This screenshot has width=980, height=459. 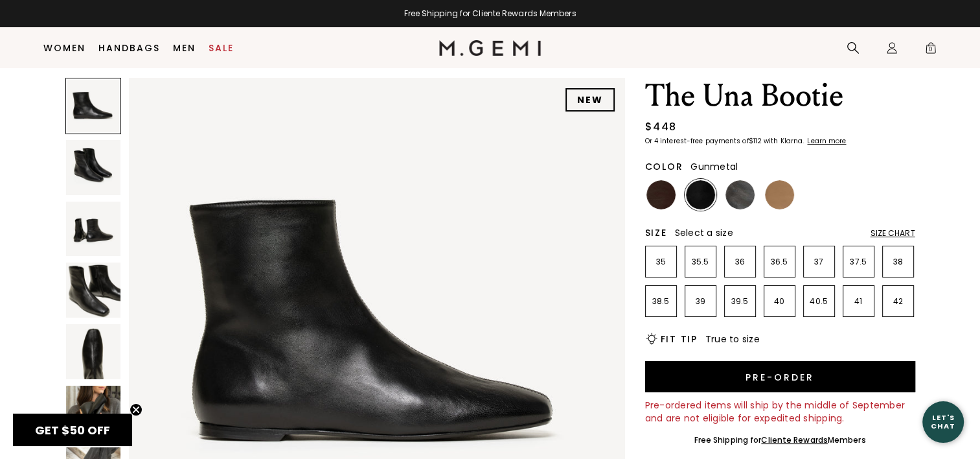 I want to click on span: GET $50 OFF, so click(x=73, y=430).